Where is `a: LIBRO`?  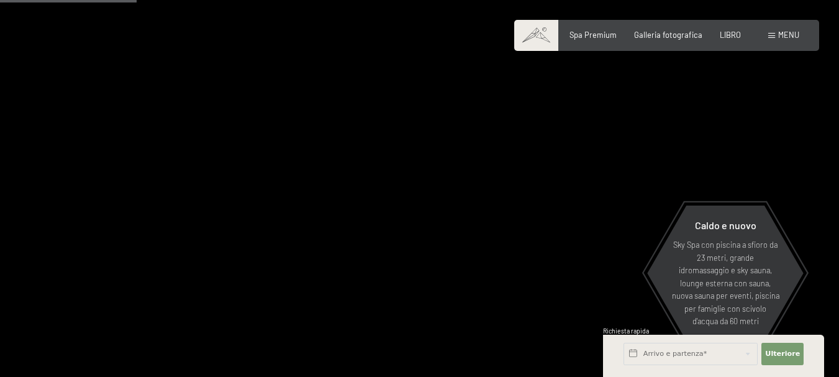
a: LIBRO is located at coordinates (730, 35).